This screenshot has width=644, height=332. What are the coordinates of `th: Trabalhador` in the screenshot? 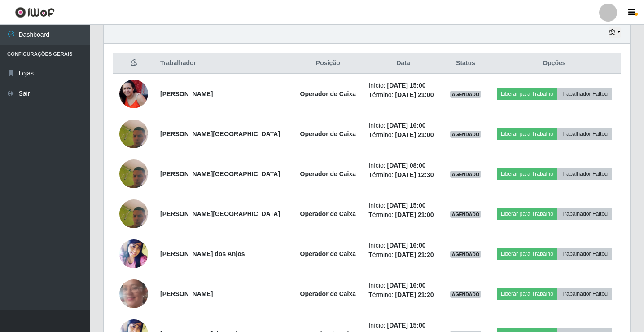 It's located at (224, 63).